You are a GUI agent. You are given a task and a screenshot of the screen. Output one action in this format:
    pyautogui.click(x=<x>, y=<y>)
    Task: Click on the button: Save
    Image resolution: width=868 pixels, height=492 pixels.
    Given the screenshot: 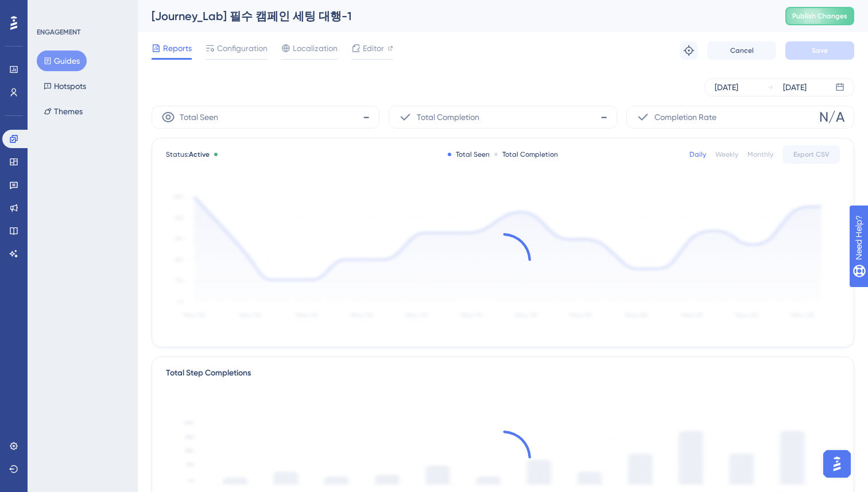 What is the action you would take?
    pyautogui.click(x=820, y=51)
    